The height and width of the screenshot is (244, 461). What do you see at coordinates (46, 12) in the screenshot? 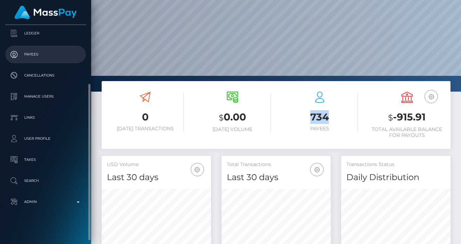
I see `img: MassPay Logo` at bounding box center [46, 12].